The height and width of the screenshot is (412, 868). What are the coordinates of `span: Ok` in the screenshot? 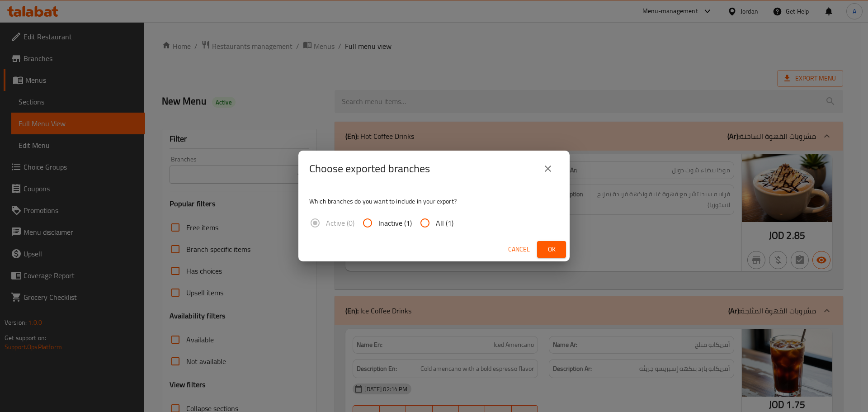 It's located at (552, 249).